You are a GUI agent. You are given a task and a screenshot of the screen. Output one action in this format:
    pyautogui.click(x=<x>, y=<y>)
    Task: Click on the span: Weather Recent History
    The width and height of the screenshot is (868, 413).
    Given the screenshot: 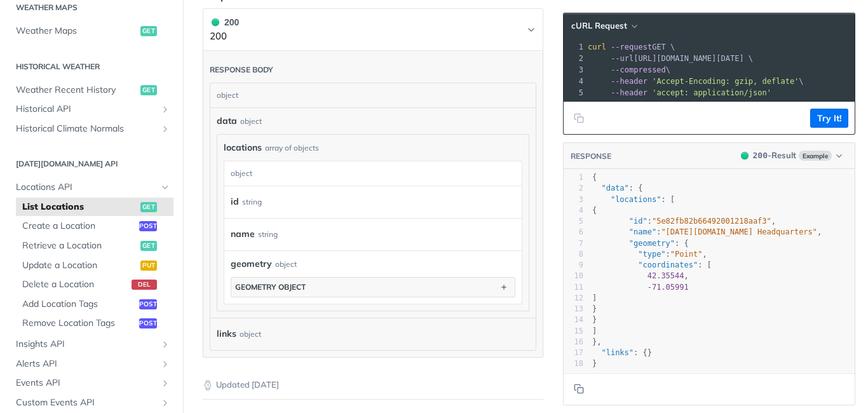 What is the action you would take?
    pyautogui.click(x=76, y=90)
    